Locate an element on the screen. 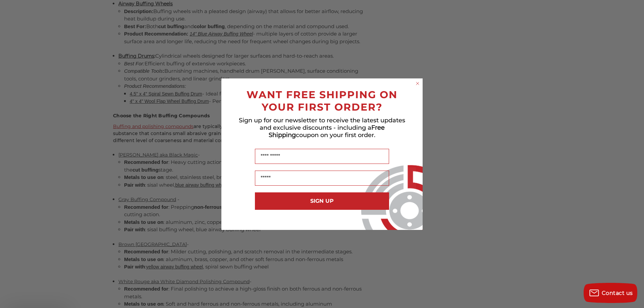  input: Email is located at coordinates (322, 178).